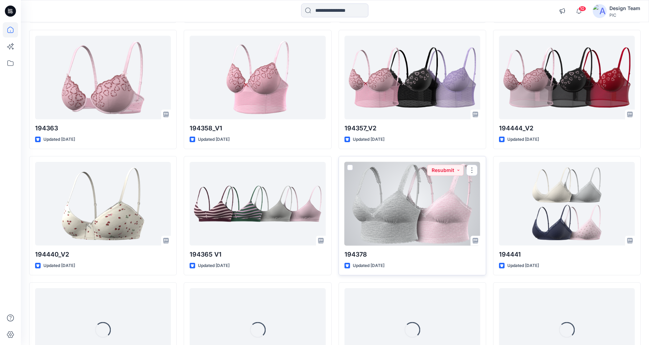  What do you see at coordinates (599, 11) in the screenshot?
I see `img: avatar` at bounding box center [599, 11].